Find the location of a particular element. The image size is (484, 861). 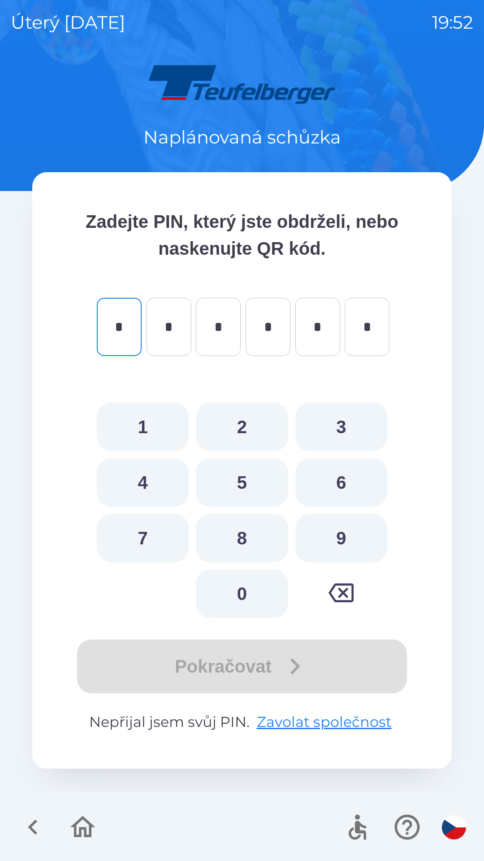

button: 9 is located at coordinates (341, 538).